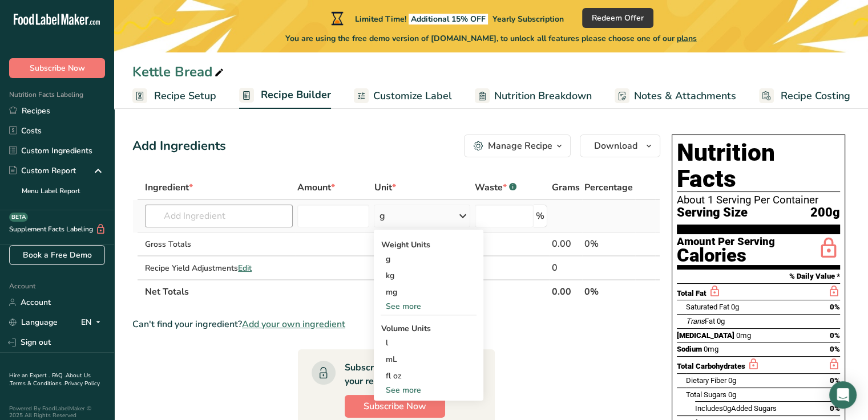 The image size is (868, 420). Describe the element at coordinates (517, 146) in the screenshot. I see `button: Manage Recipe` at that location.